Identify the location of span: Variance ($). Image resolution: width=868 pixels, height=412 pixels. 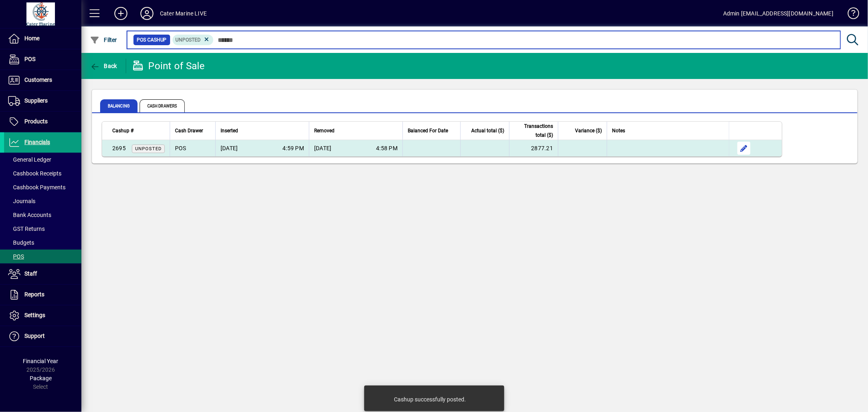
(589, 130).